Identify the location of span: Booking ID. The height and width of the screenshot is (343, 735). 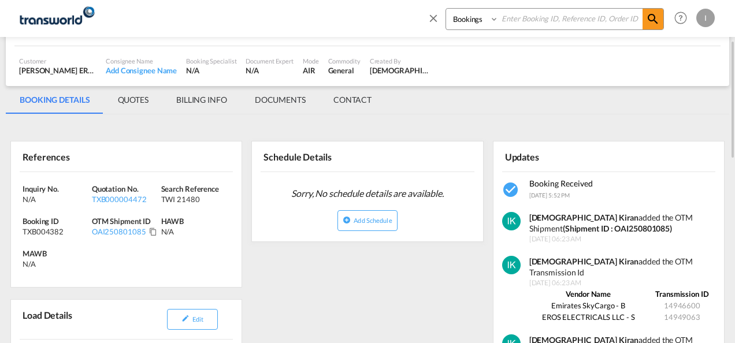
(40, 221).